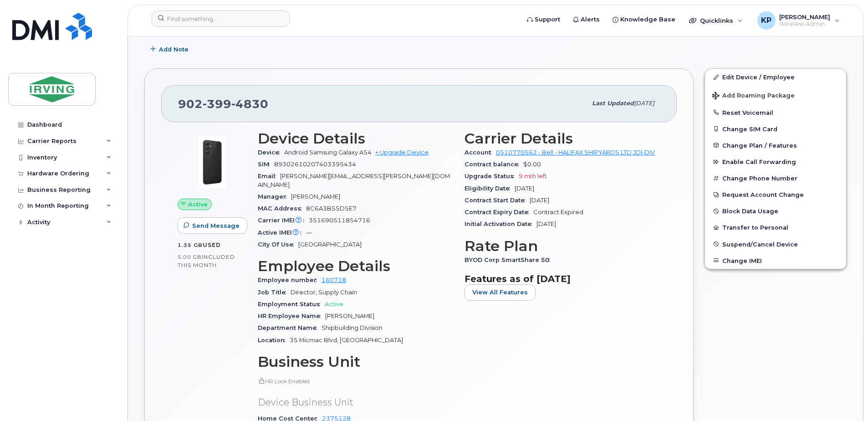  What do you see at coordinates (271, 152) in the screenshot?
I see `span: Device` at bounding box center [271, 152].